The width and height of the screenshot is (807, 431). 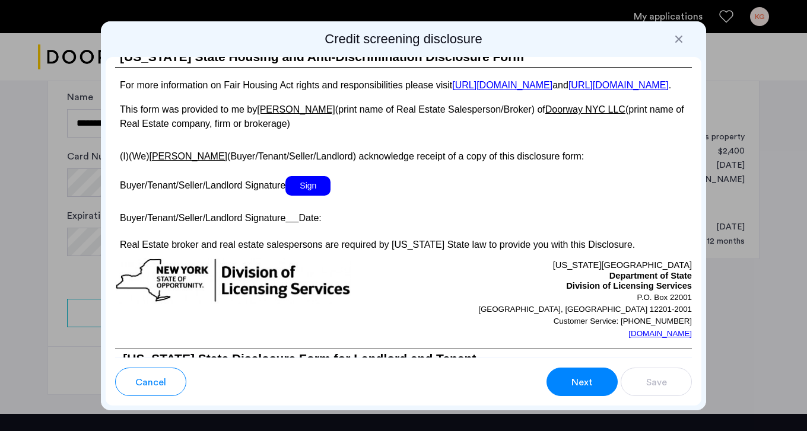 I want to click on img: new-york-logo.png, so click(x=233, y=281).